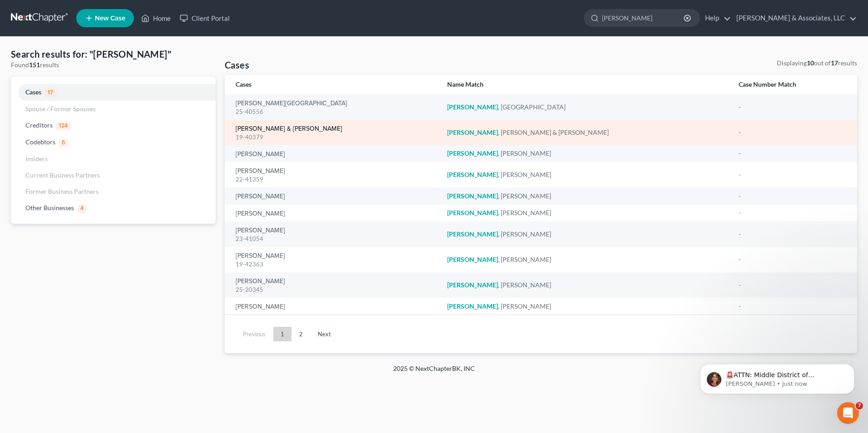  Describe the element at coordinates (63, 143) in the screenshot. I see `span: 6` at that location.